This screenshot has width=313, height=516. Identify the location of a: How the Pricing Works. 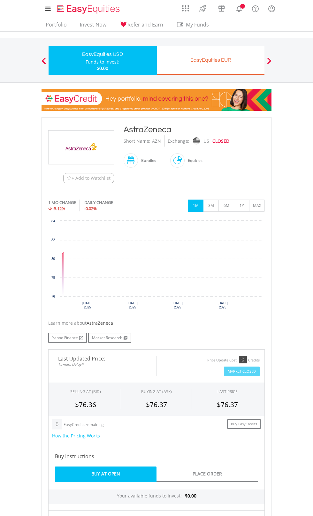
(76, 436).